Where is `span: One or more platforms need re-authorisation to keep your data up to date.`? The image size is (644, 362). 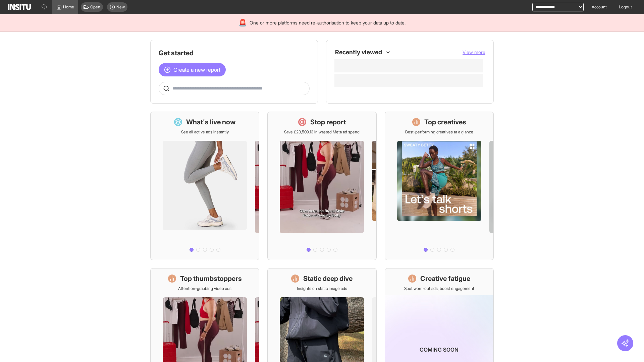
span: One or more platforms need re-authorisation to keep your data up to date. is located at coordinates (327, 23).